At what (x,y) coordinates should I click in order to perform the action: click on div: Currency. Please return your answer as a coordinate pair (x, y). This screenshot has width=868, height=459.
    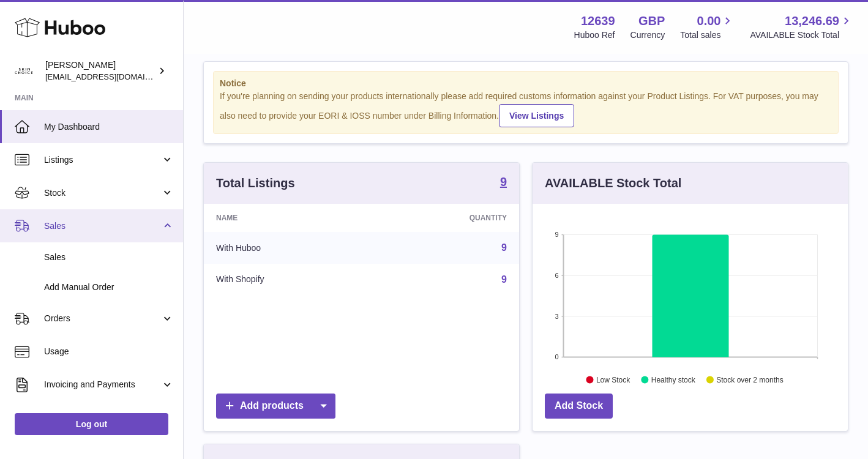
    Looking at the image, I should click on (648, 35).